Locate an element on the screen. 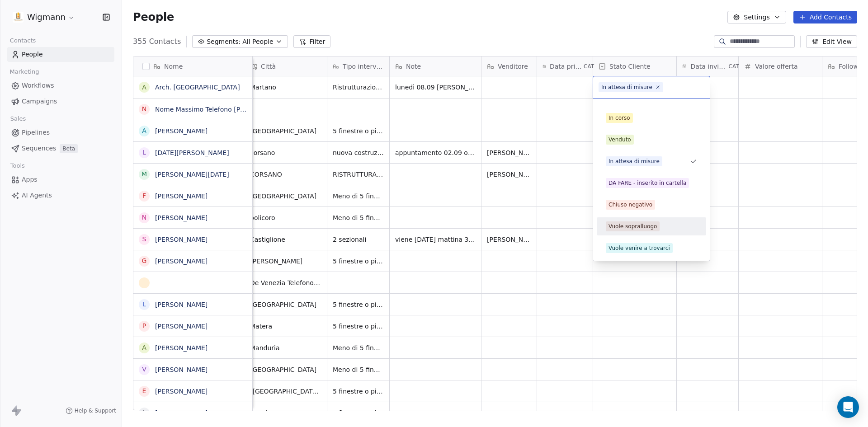 This screenshot has height=427, width=868. div: Suggestions is located at coordinates (651, 161).